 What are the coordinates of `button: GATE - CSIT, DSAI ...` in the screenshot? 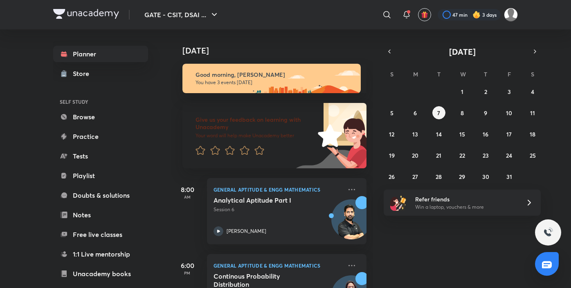 It's located at (181, 15).